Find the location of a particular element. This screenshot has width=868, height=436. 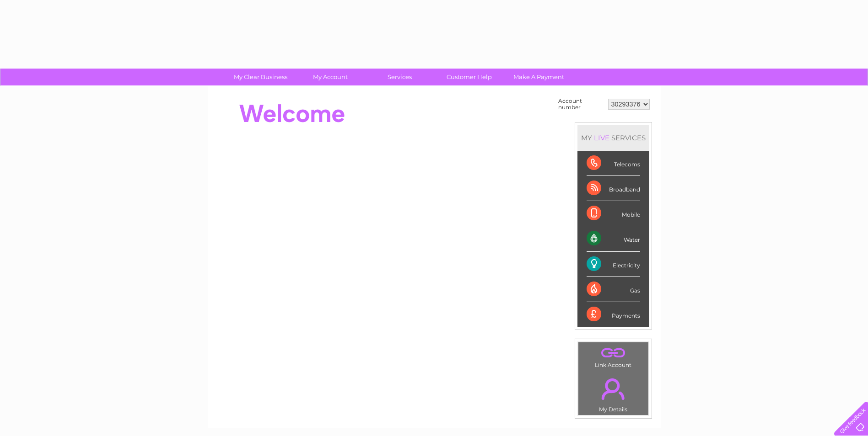

div: Mobile is located at coordinates (613, 214).